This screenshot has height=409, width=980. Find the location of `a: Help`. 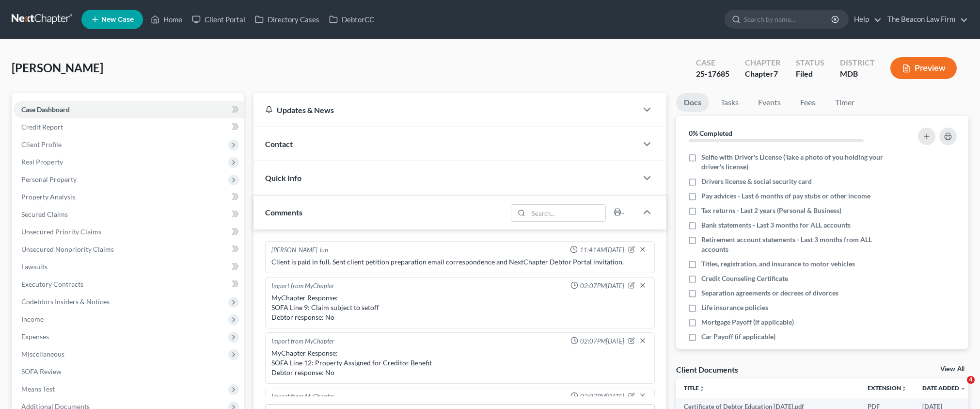

a: Help is located at coordinates (865, 19).